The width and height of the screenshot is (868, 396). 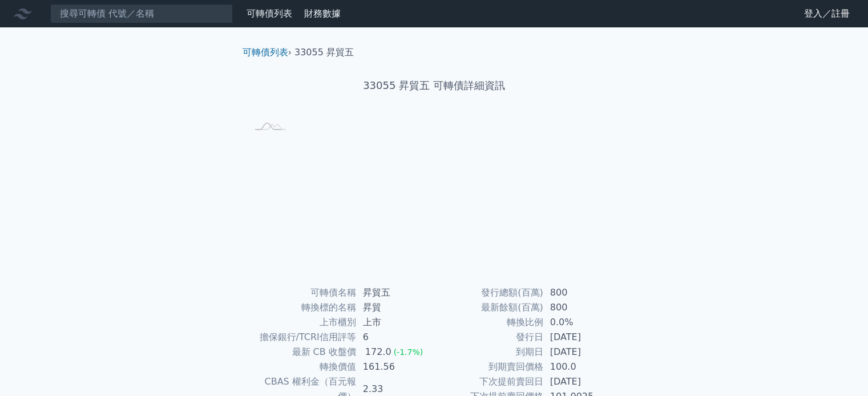 What do you see at coordinates (323, 13) in the screenshot?
I see `a: 財務數據` at bounding box center [323, 13].